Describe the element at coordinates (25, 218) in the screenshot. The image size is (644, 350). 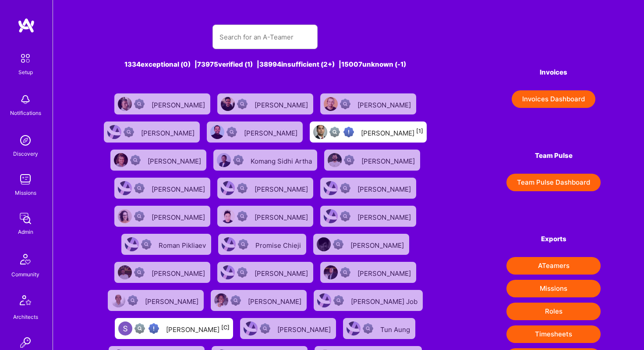
I see `img: admin teamwork` at that location.